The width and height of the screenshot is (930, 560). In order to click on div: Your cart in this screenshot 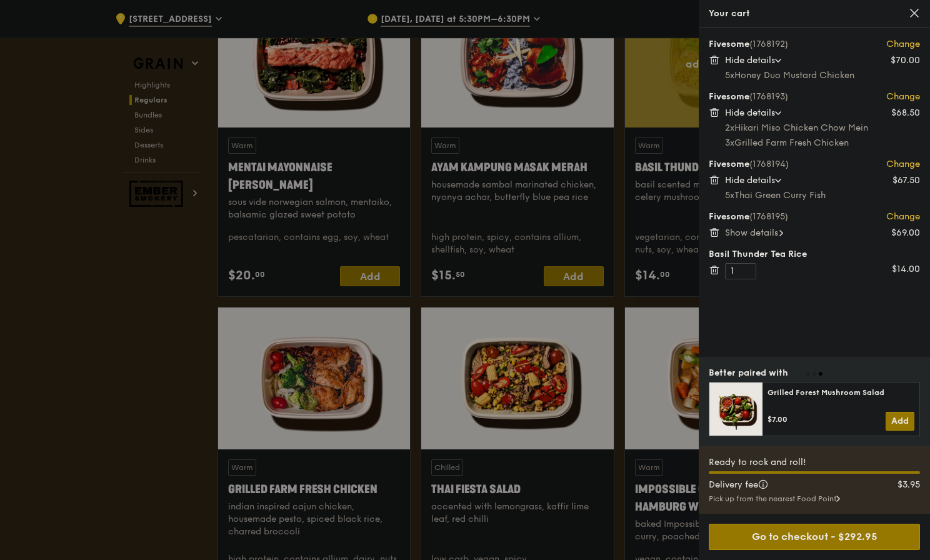, I will do `click(814, 14)`.